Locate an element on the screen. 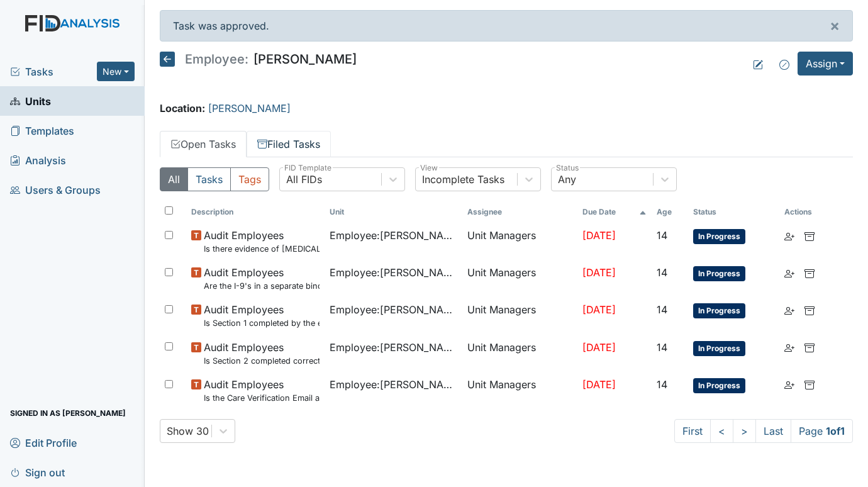 This screenshot has height=487, width=868. strong: 1 of 1 is located at coordinates (835, 431).